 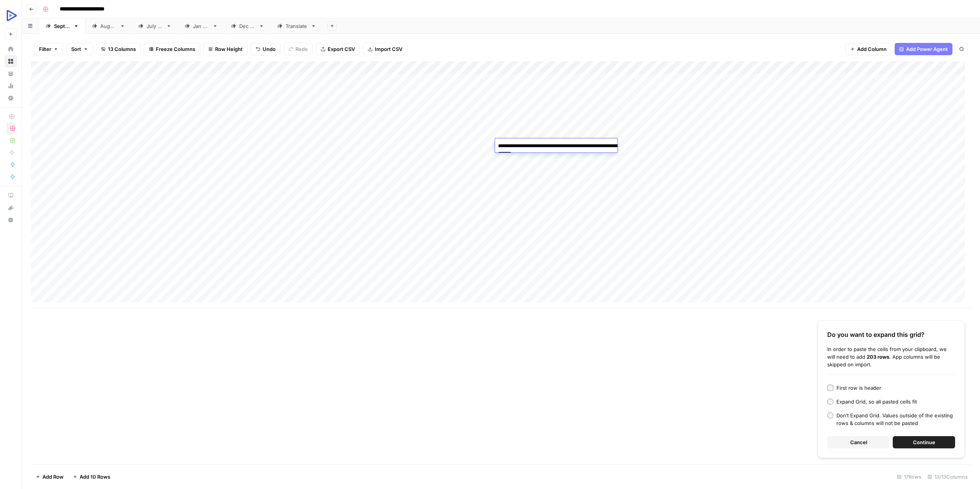 What do you see at coordinates (385, 49) in the screenshot?
I see `button: Import CSV` at bounding box center [385, 49].